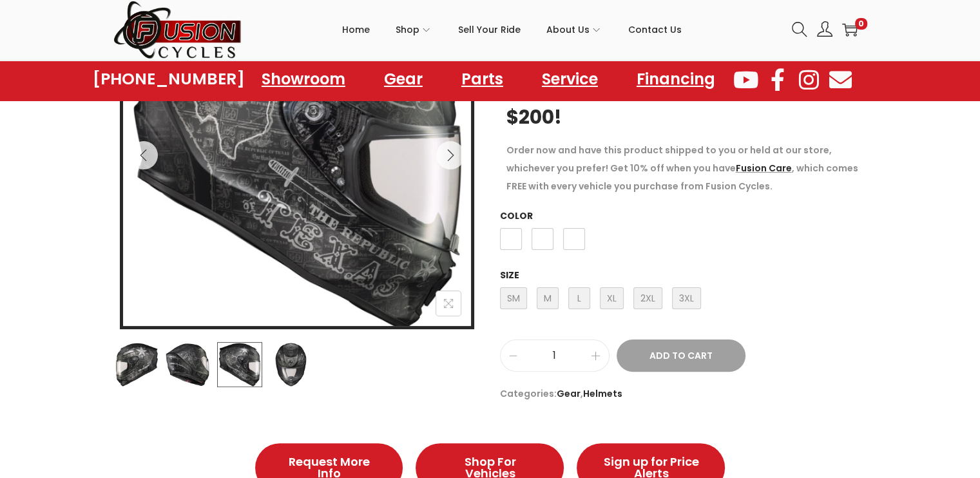 The height and width of the screenshot is (478, 980). What do you see at coordinates (490, 29) in the screenshot?
I see `a: Sell Your Ride` at bounding box center [490, 29].